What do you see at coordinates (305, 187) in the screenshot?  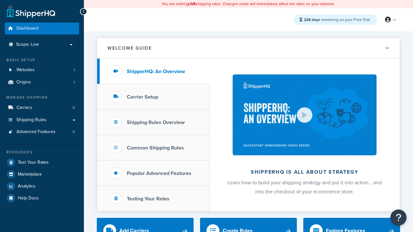 I see `span: Learn how to build your shipping strategy and put it into action… and into the checkout of your e...` at bounding box center [305, 187].